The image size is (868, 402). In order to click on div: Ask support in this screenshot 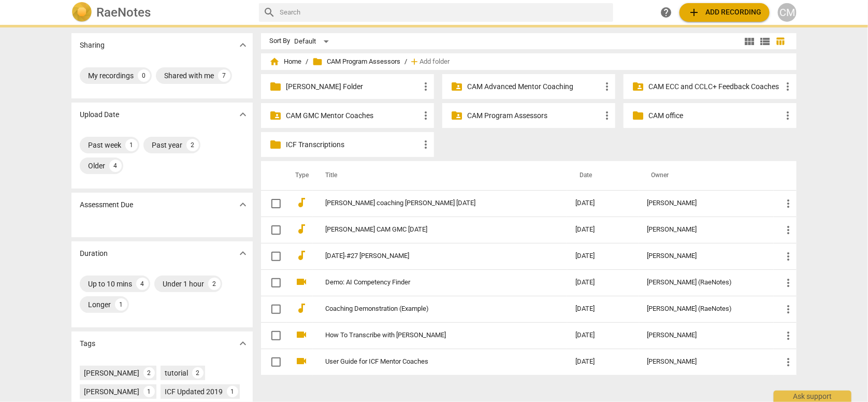, I will do `click(812, 396)`.